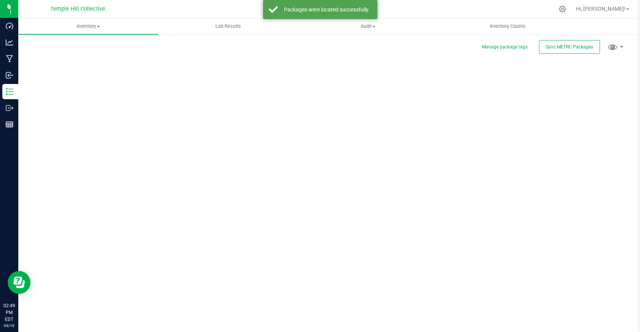  What do you see at coordinates (368, 26) in the screenshot?
I see `a: Audit` at bounding box center [368, 26].